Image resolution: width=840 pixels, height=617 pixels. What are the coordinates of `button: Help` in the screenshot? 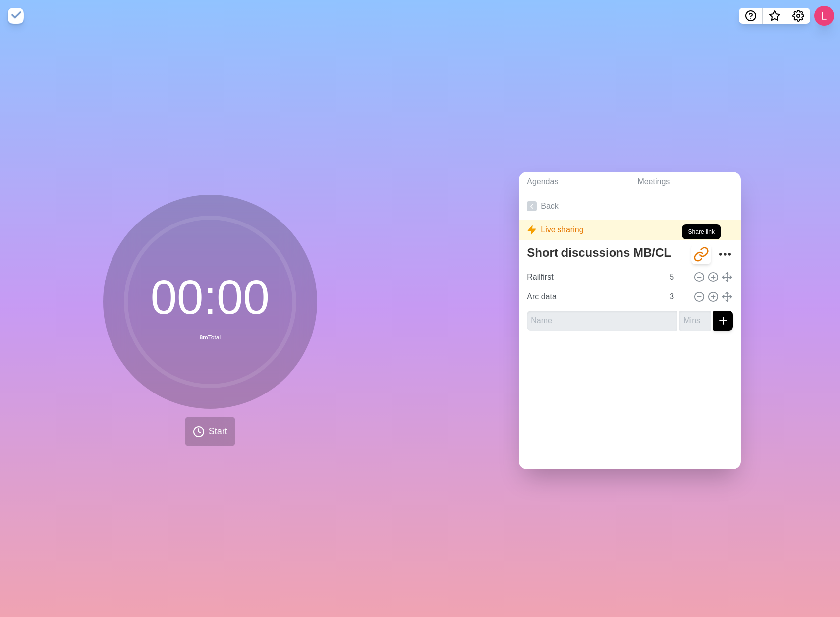 It's located at (751, 16).